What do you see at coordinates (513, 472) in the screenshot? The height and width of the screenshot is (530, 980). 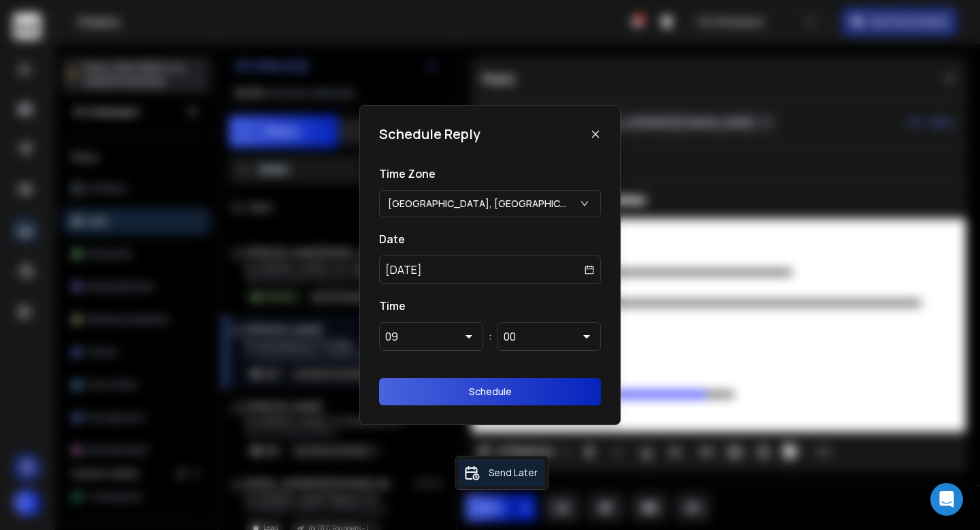 I see `p: Send Later` at bounding box center [513, 472].